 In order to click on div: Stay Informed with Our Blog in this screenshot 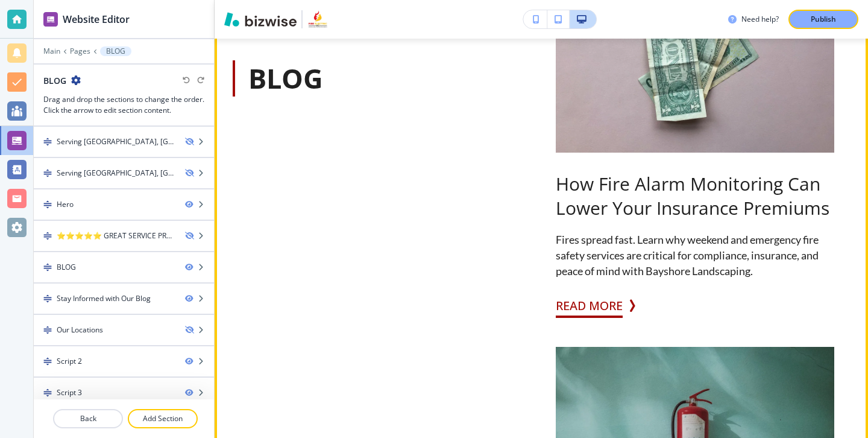, I will do `click(104, 298)`.